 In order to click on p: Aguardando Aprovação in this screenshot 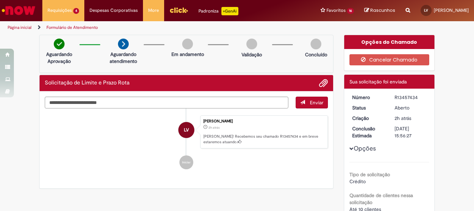, I will do `click(59, 58)`.